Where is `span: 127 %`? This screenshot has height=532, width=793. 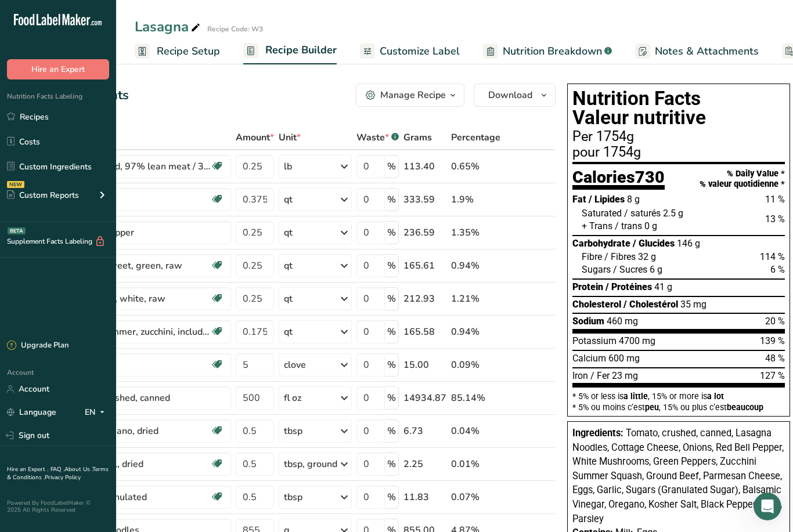
span: 127 % is located at coordinates (772, 375).